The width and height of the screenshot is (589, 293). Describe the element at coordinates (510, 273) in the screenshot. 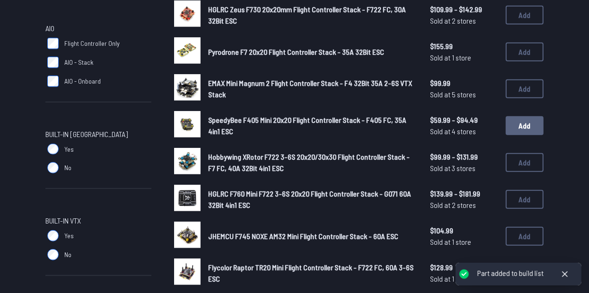

I see `div: Part added to build list` at that location.